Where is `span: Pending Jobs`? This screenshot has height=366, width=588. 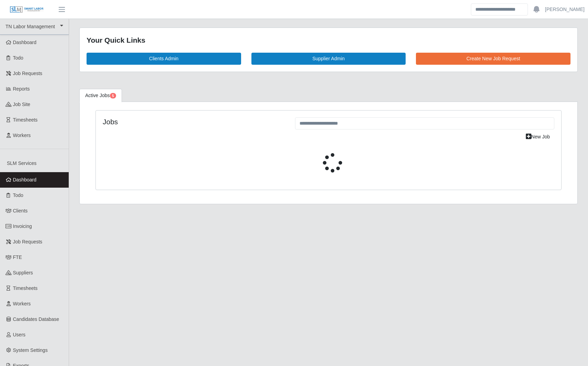 span: Pending Jobs is located at coordinates (113, 95).